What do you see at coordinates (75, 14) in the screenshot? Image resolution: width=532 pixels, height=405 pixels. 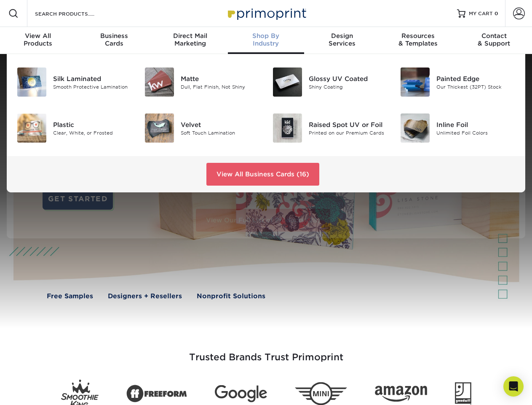 I see `input: SEARCH PRODUCTS.....` at bounding box center [75, 14].